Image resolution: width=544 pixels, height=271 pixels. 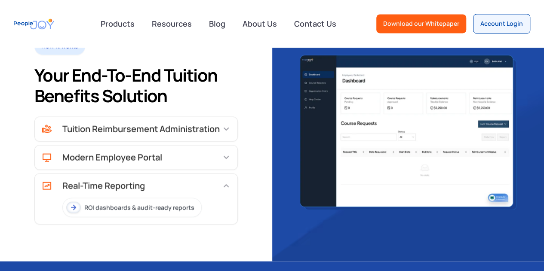 What do you see at coordinates (315, 24) in the screenshot?
I see `a: Contact Us` at bounding box center [315, 24].